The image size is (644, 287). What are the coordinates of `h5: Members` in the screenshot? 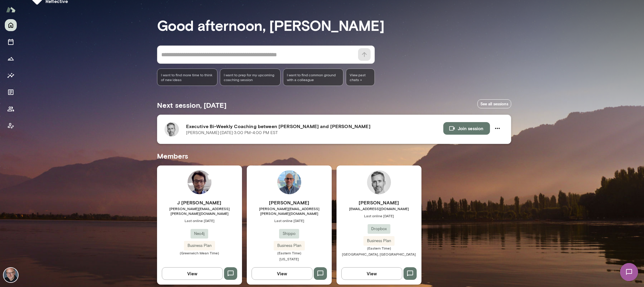 It's located at (334, 156).